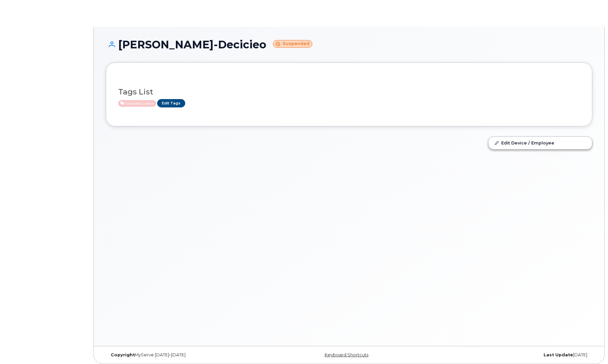 Image resolution: width=608 pixels, height=364 pixels. What do you see at coordinates (123, 355) in the screenshot?
I see `strong: Copyright` at bounding box center [123, 355].